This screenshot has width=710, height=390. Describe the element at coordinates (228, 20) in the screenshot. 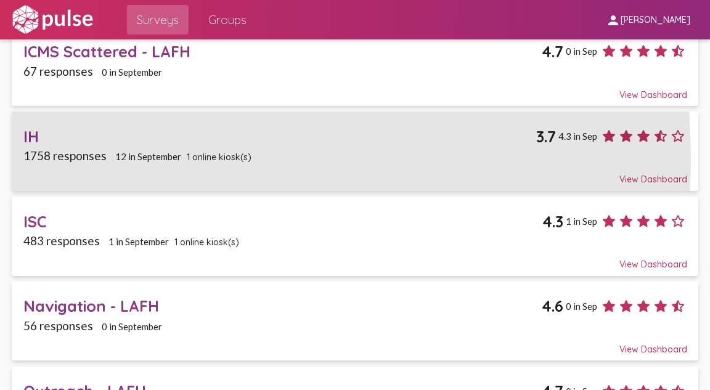

I see `span: Groups` at that location.